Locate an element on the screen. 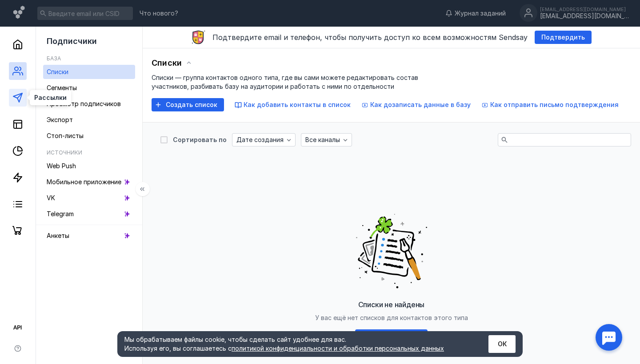 The height and width of the screenshot is (364, 640). span: Подписчики is located at coordinates (72, 41).